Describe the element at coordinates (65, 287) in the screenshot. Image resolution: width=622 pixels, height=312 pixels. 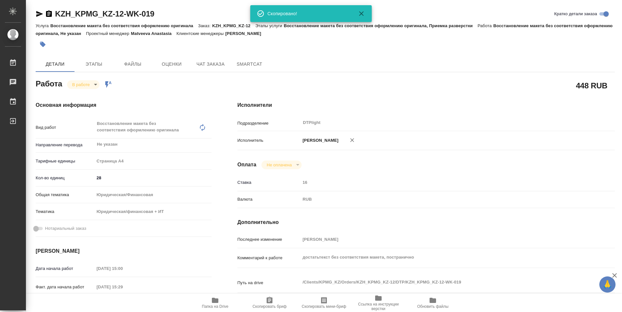
I see `p: Факт. дата начала работ` at that location.